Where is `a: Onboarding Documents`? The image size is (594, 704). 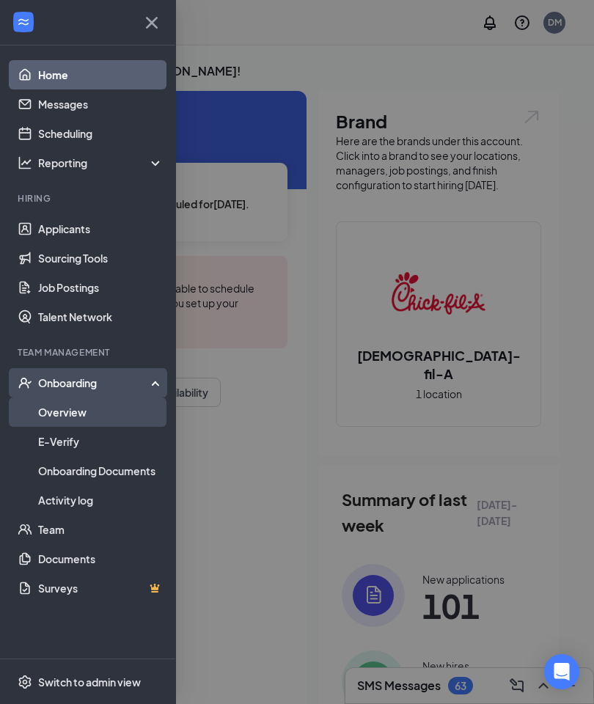
a: Onboarding Documents is located at coordinates (100, 471).